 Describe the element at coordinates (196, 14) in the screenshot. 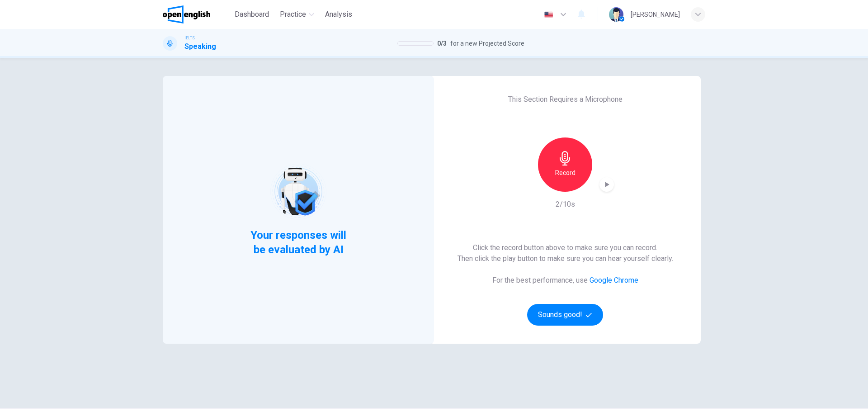

I see `a: OpenEnglish logo` at that location.